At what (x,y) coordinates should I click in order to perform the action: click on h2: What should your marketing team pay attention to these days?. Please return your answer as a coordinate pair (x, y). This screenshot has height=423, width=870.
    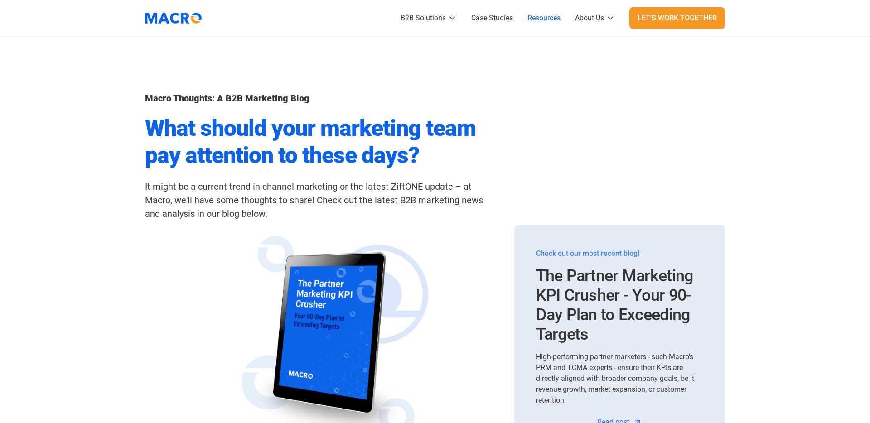
    Looking at the image, I should click on (319, 142).